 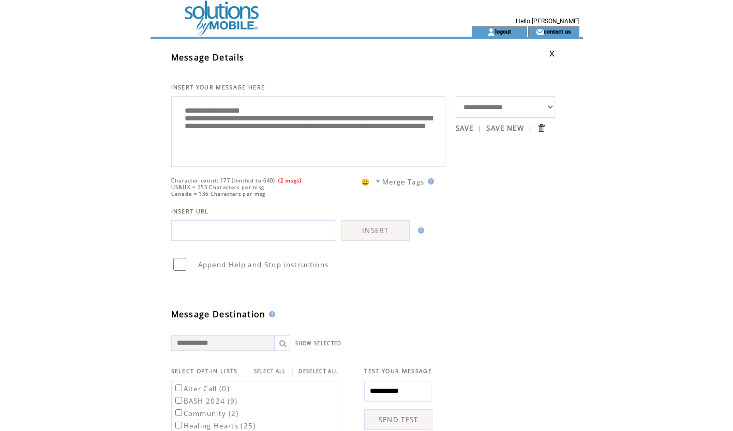 What do you see at coordinates (375, 231) in the screenshot?
I see `a: INSERT` at bounding box center [375, 231].